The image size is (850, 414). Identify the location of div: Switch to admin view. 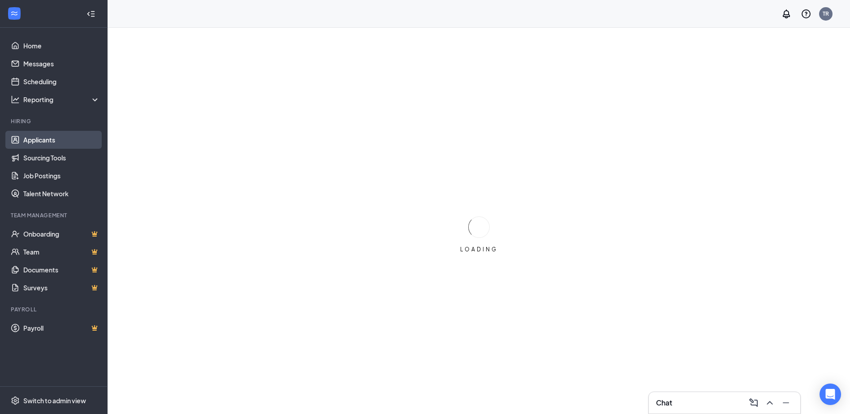
(55, 401).